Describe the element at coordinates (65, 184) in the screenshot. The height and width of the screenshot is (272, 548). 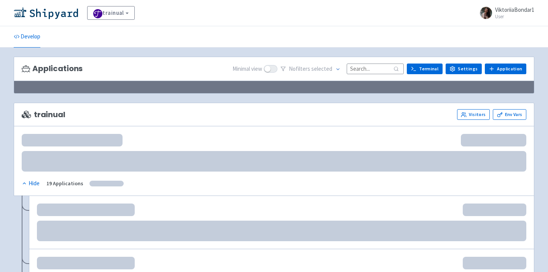
I see `div: 19 Applications` at that location.